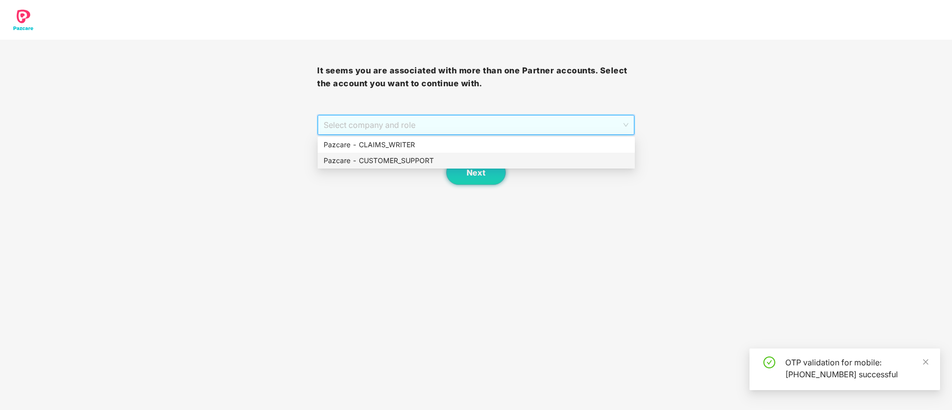 The height and width of the screenshot is (410, 952). Describe the element at coordinates (476, 173) in the screenshot. I see `span: Next` at that location.